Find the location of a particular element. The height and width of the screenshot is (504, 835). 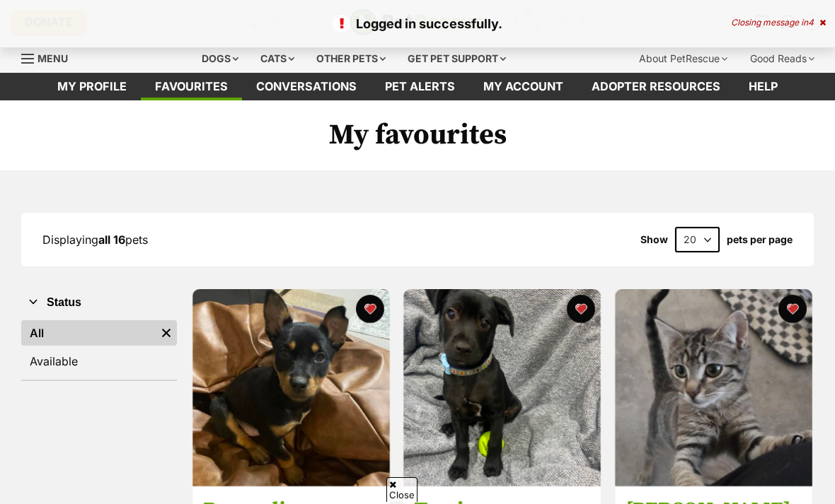

a: Favourites is located at coordinates (191, 87).